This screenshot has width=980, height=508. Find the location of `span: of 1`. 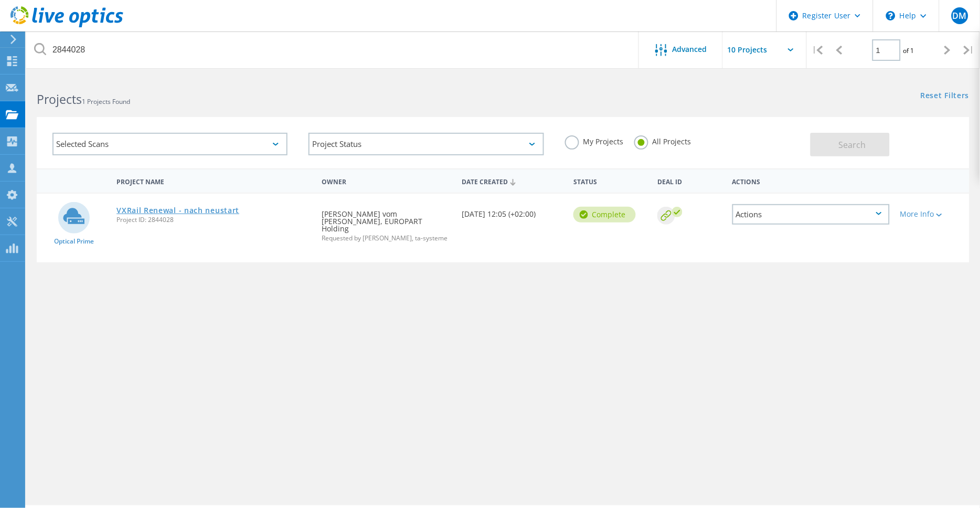

span: of 1 is located at coordinates (908, 50).